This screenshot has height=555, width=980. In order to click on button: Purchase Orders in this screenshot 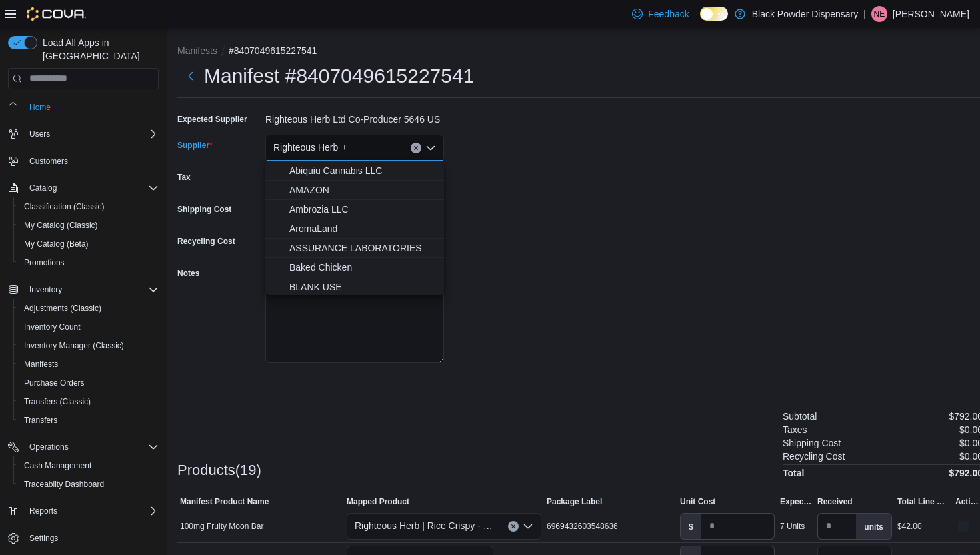, I will do `click(89, 383)`.